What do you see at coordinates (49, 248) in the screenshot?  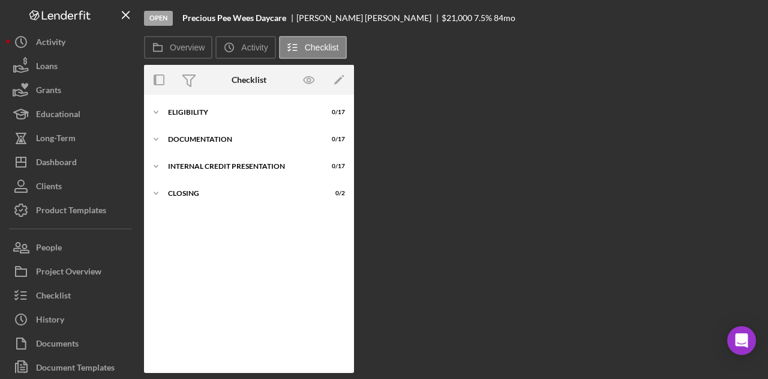 I see `div: People` at bounding box center [49, 248].